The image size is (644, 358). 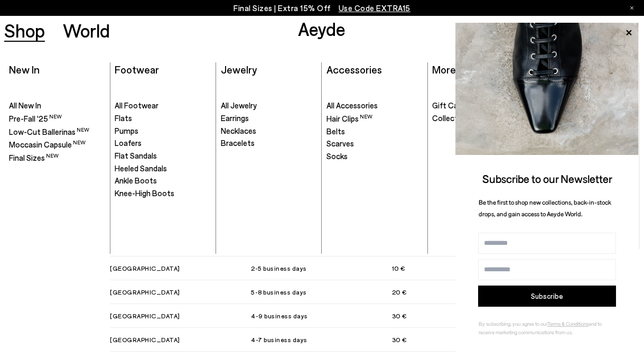 I want to click on a: Knee-High Boots, so click(x=163, y=193).